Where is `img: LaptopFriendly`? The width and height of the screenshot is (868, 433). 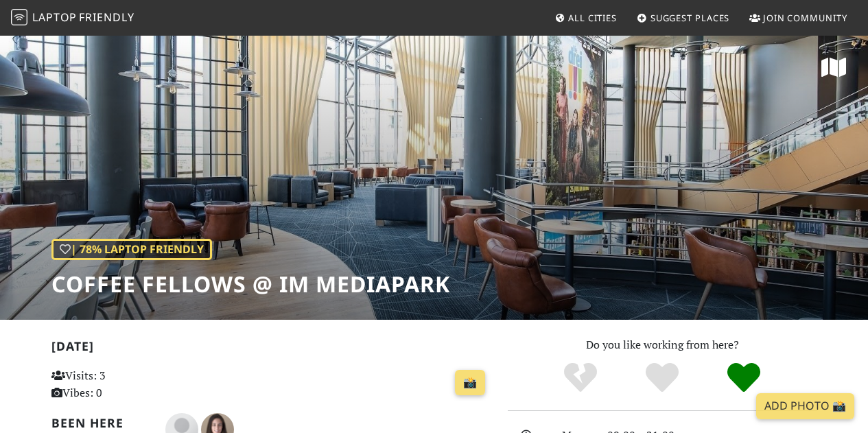 img: LaptopFriendly is located at coordinates (19, 17).